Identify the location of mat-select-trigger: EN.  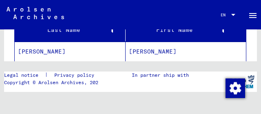
(223, 15).